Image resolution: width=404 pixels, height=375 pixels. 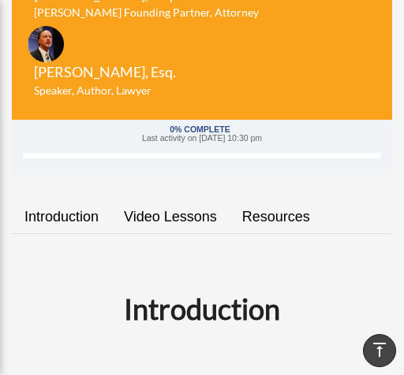 I want to click on h6: Speaker, Author, Lawyer, so click(x=95, y=91).